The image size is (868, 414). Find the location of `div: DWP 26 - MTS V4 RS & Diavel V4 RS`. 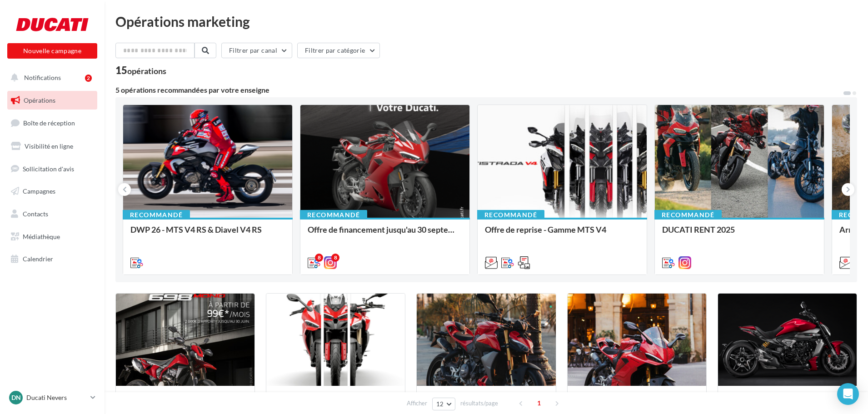

div: DWP 26 - MTS V4 RS & Diavel V4 RS is located at coordinates (208, 234).